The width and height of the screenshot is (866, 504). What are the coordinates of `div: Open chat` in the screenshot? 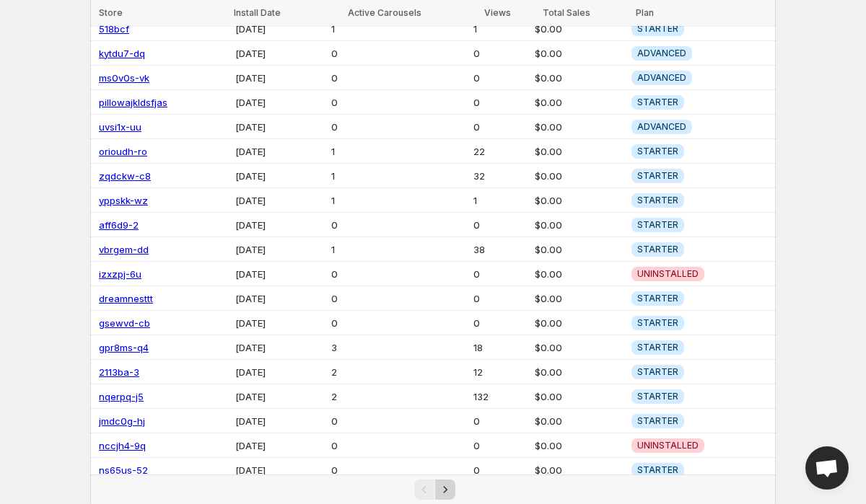 It's located at (827, 469).